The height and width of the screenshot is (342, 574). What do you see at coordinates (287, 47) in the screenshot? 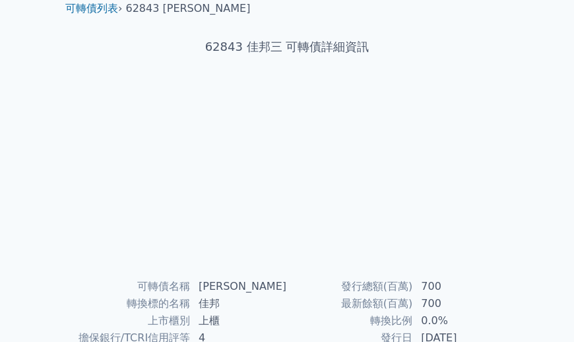
I see `h1: 62843 佳邦三 可轉債詳細資訊` at bounding box center [287, 47].